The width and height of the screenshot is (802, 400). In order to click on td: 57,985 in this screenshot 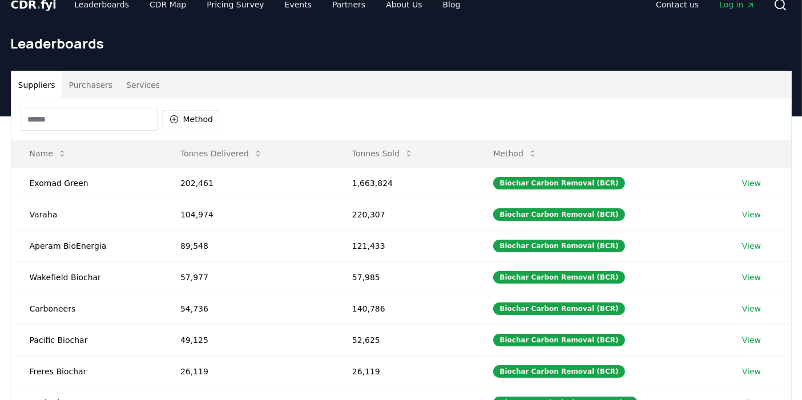, I will do `click(405, 277)`.